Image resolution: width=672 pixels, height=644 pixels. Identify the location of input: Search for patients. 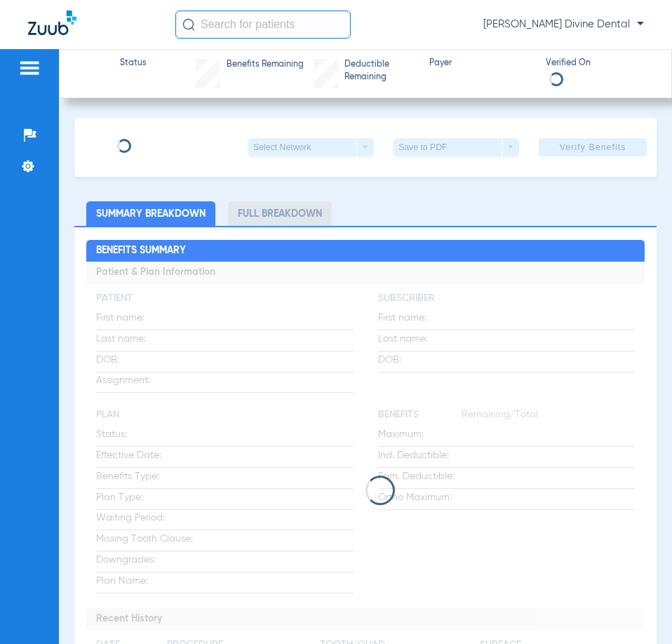
(263, 24).